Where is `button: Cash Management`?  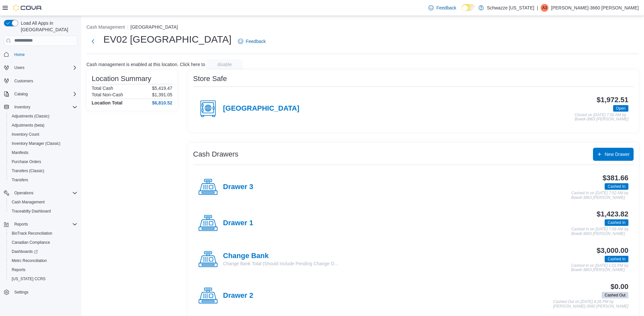
button: Cash Management is located at coordinates (105, 27).